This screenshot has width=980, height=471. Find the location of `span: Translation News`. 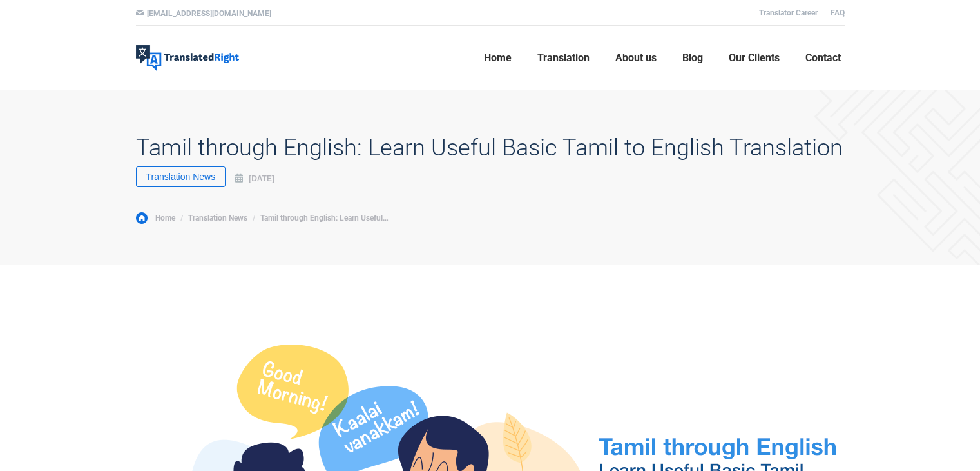

span: Translation News is located at coordinates (218, 218).